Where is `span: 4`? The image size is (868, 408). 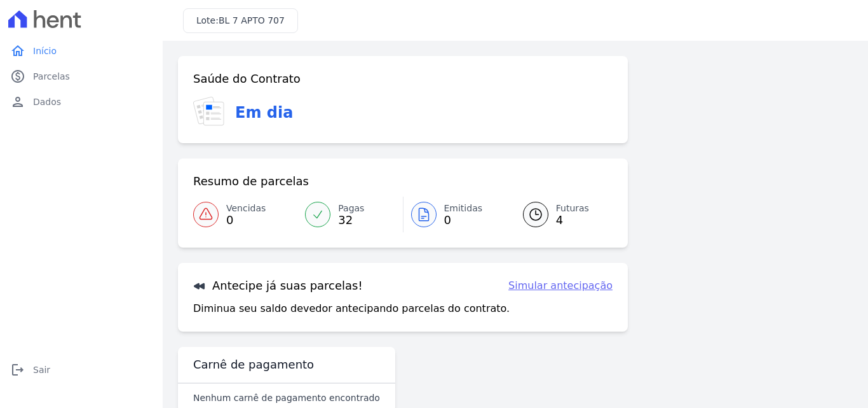
span: 4 is located at coordinates (573, 220).